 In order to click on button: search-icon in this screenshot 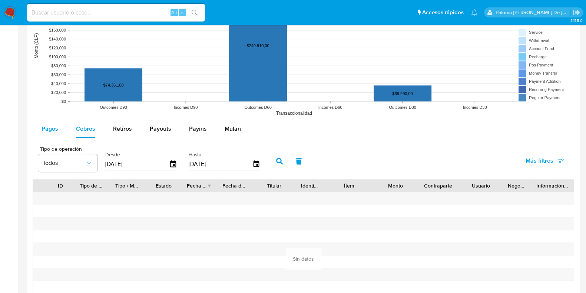, I will do `click(194, 13)`.